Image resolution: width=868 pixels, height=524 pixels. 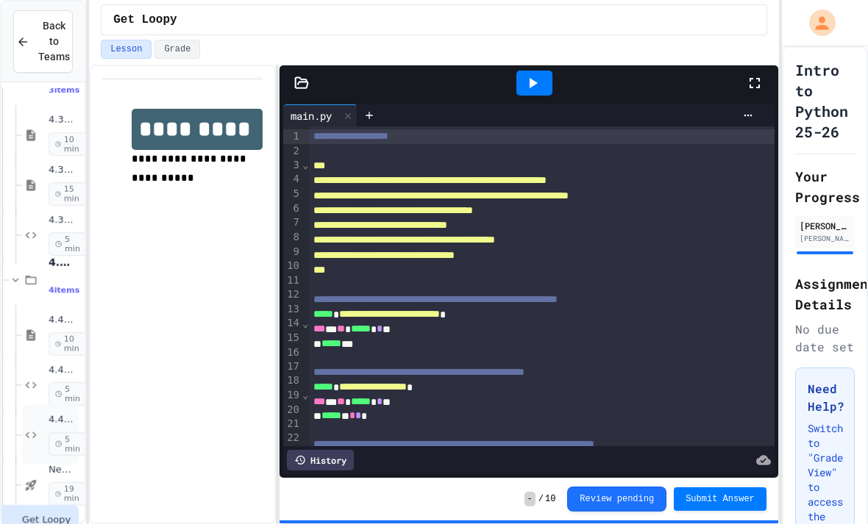 What do you see at coordinates (616, 499) in the screenshot?
I see `button: Review pending` at bounding box center [616, 499].